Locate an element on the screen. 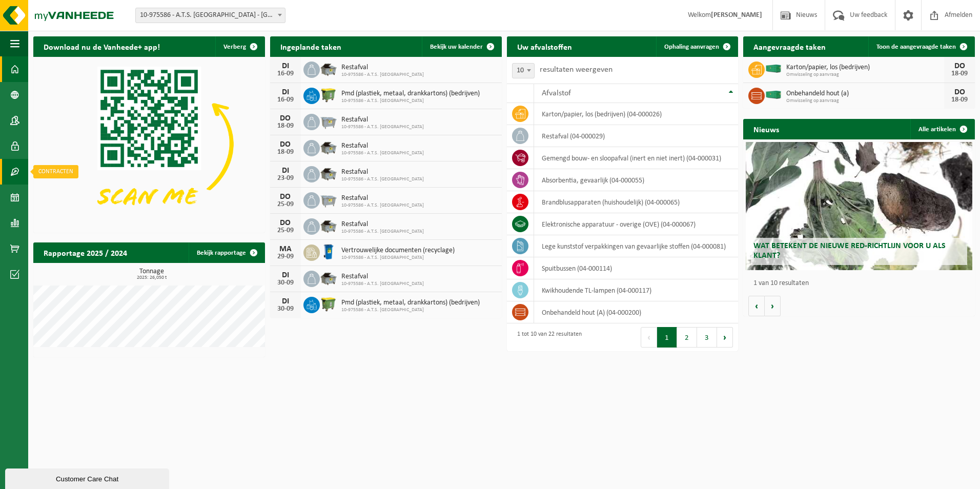  span: Toon de aangevraagde taken is located at coordinates (916, 46).